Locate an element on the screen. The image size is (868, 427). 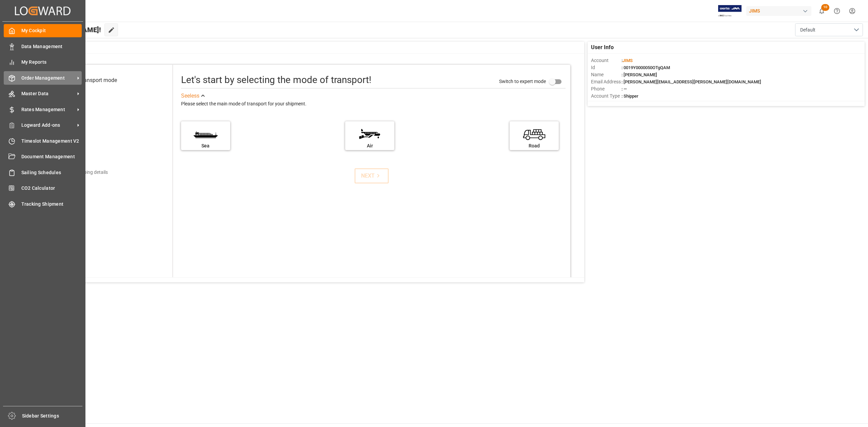
span: My Cockpit is located at coordinates (52, 30).